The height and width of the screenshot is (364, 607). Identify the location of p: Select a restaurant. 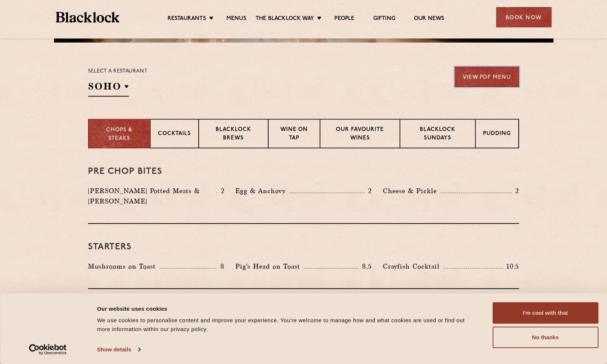
(118, 72).